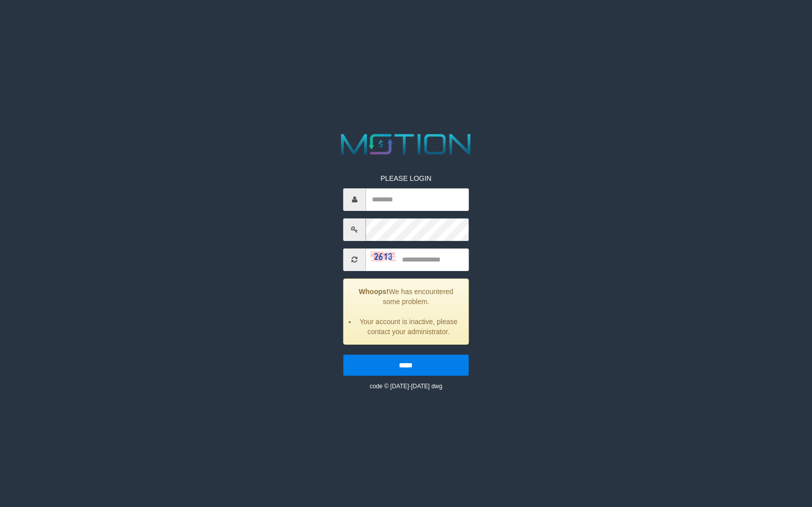 The image size is (812, 507). Describe the element at coordinates (406, 178) in the screenshot. I see `p: PLEASE LOGIN` at that location.